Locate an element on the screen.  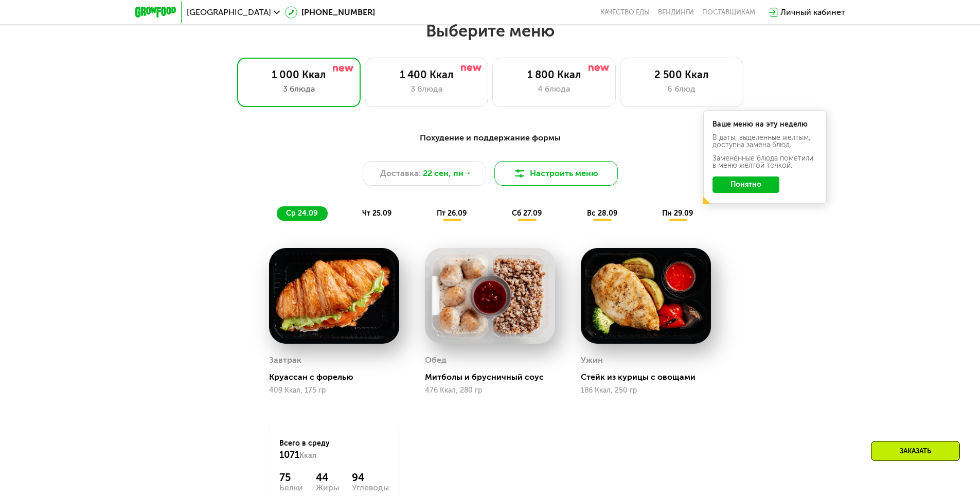
span: сб 27.09 is located at coordinates (527, 213).